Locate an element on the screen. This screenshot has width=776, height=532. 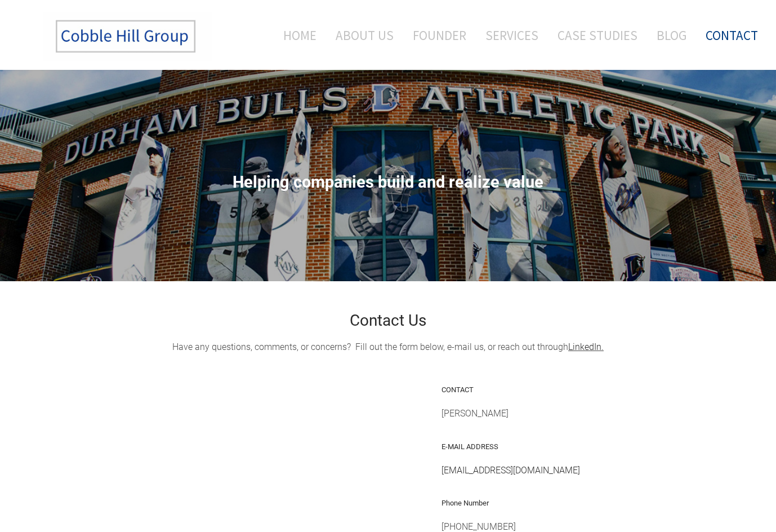
span: ​Helping companies build and realize value is located at coordinates (388, 182).